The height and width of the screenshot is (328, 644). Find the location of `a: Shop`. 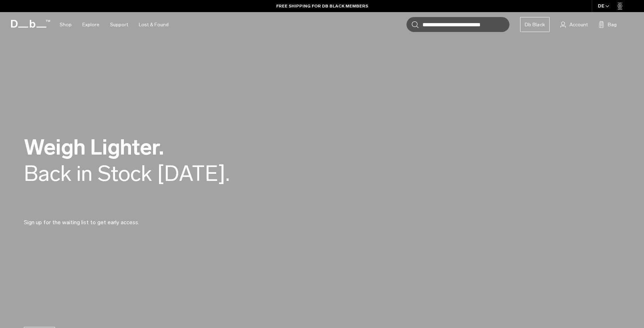

a: Shop is located at coordinates (65, 25).